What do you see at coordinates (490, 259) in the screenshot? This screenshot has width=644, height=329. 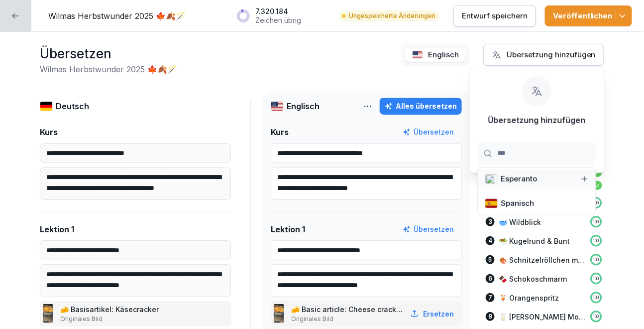 I see `div: 5` at bounding box center [490, 259].